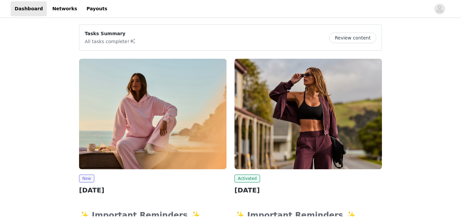  What do you see at coordinates (110, 34) in the screenshot?
I see `p: Tasks Summary` at bounding box center [110, 34].